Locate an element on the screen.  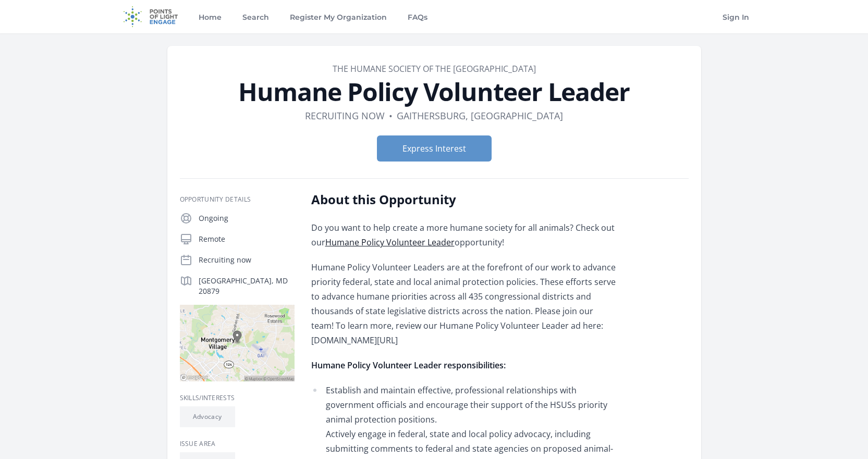
li: Advocacy is located at coordinates (207, 417).